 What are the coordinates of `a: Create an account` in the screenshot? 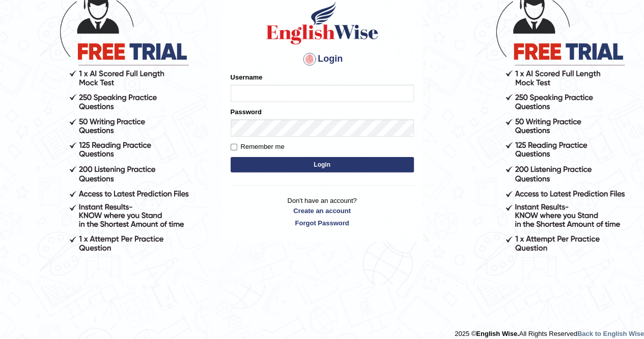 It's located at (322, 211).